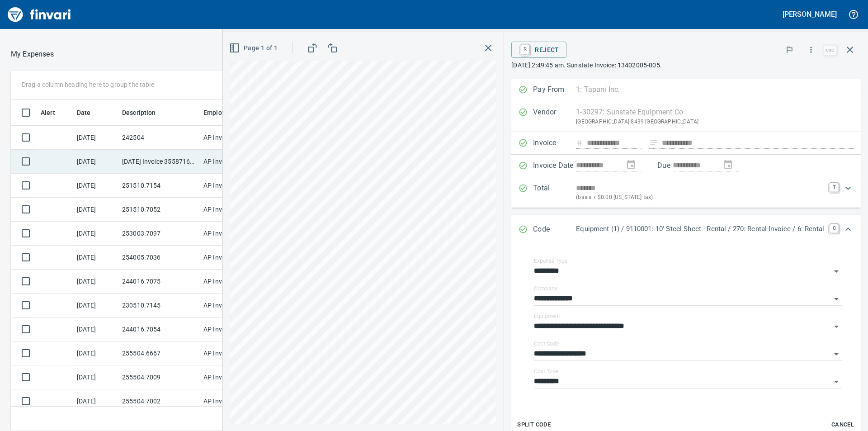 The height and width of the screenshot is (431, 868). Describe the element at coordinates (843, 425) in the screenshot. I see `span: Cancel` at that location.